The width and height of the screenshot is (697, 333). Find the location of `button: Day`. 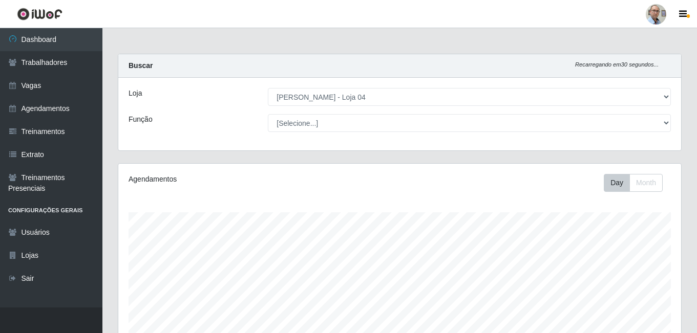

button: Day is located at coordinates (616, 183).